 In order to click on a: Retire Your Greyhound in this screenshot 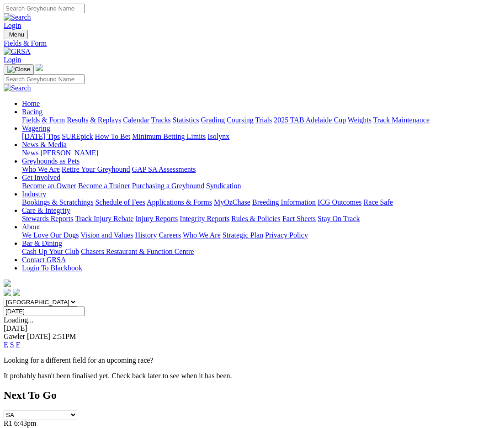, I will do `click(96, 169)`.